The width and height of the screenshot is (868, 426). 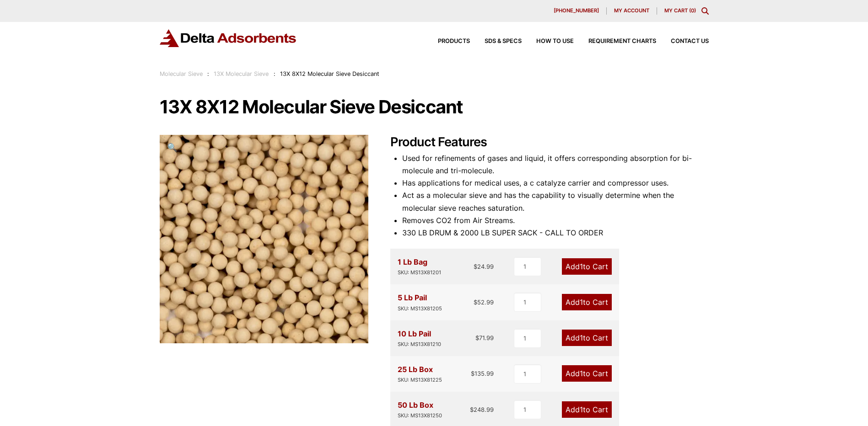 What do you see at coordinates (622, 41) in the screenshot?
I see `span: Requirement Charts` at bounding box center [622, 41].